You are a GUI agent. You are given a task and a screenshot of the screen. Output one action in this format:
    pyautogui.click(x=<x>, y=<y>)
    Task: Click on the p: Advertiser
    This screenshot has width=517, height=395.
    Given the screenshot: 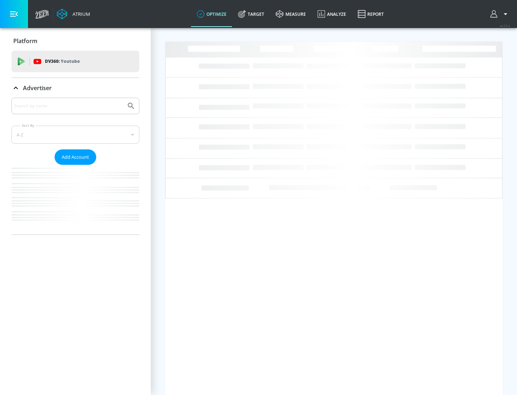 What is the action you would take?
    pyautogui.click(x=37, y=88)
    